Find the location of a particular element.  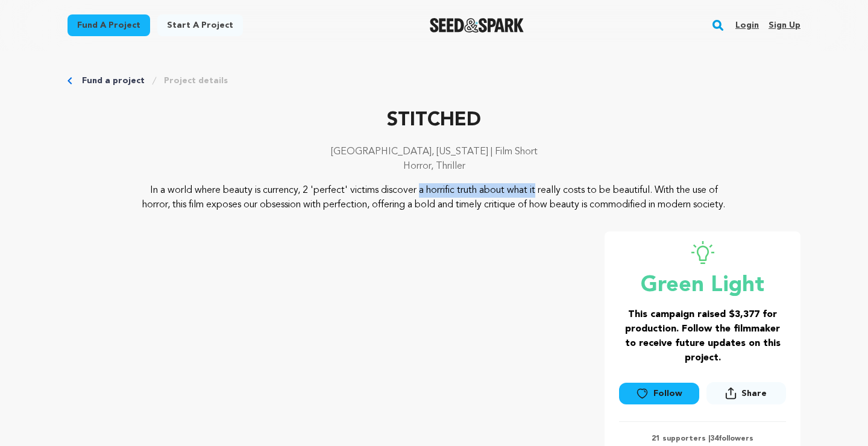

a: Project details is located at coordinates (196, 80).